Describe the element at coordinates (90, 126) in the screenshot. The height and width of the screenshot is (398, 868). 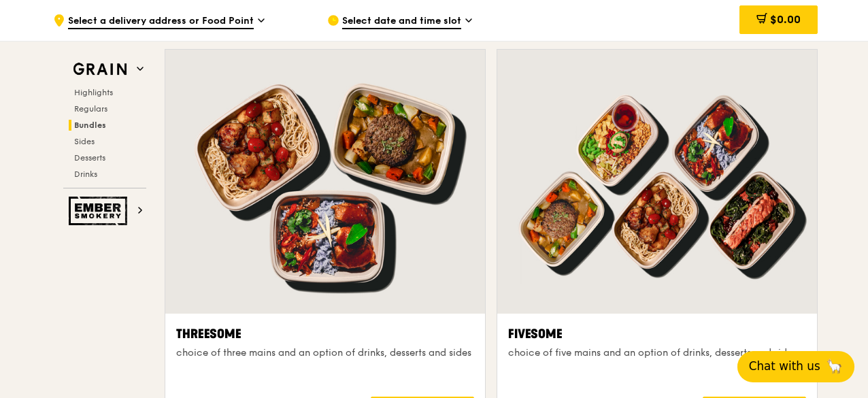
I see `span: Bundles` at that location.